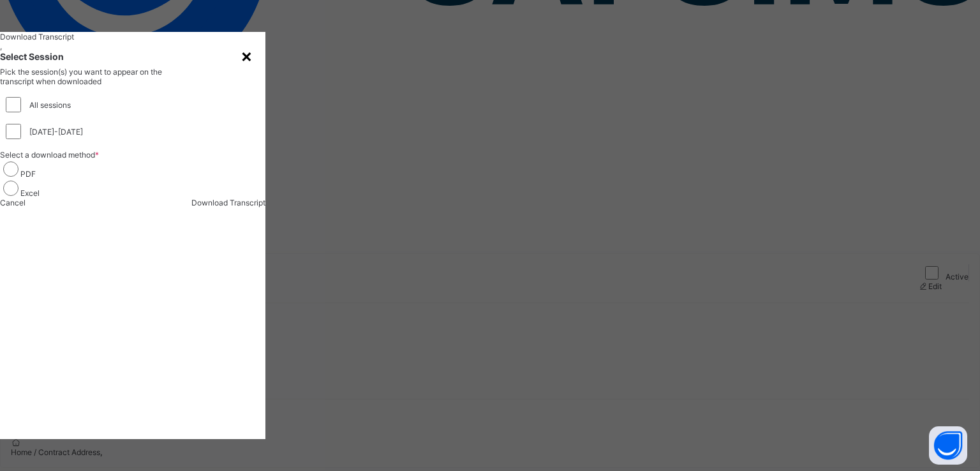 The height and width of the screenshot is (471, 980). What do you see at coordinates (228, 202) in the screenshot?
I see `span: Download Transcript` at bounding box center [228, 202].